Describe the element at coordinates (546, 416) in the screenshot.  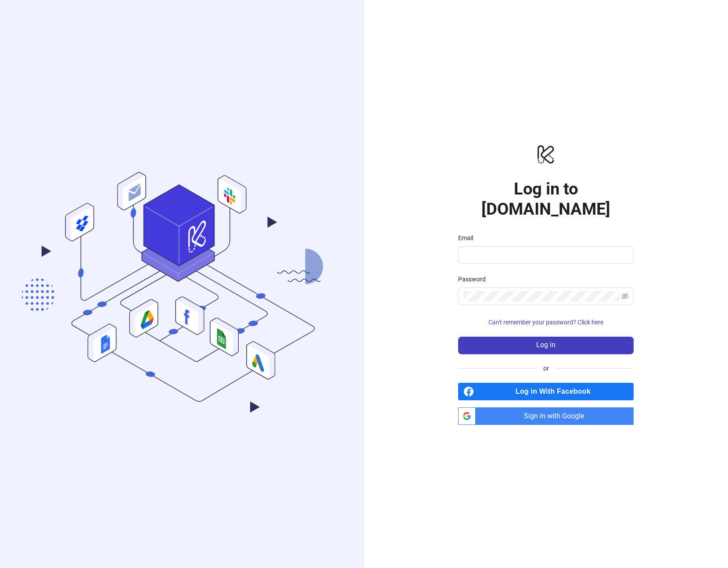
I see `a: Sign in with Google` at that location.